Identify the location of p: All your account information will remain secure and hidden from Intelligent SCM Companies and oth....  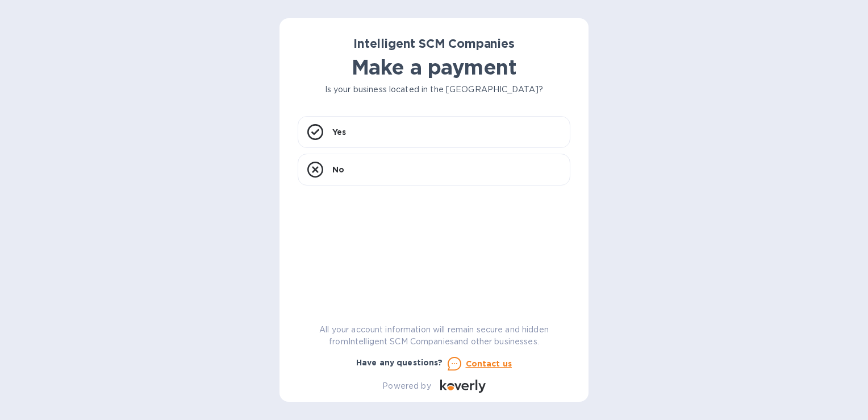
(434, 336).